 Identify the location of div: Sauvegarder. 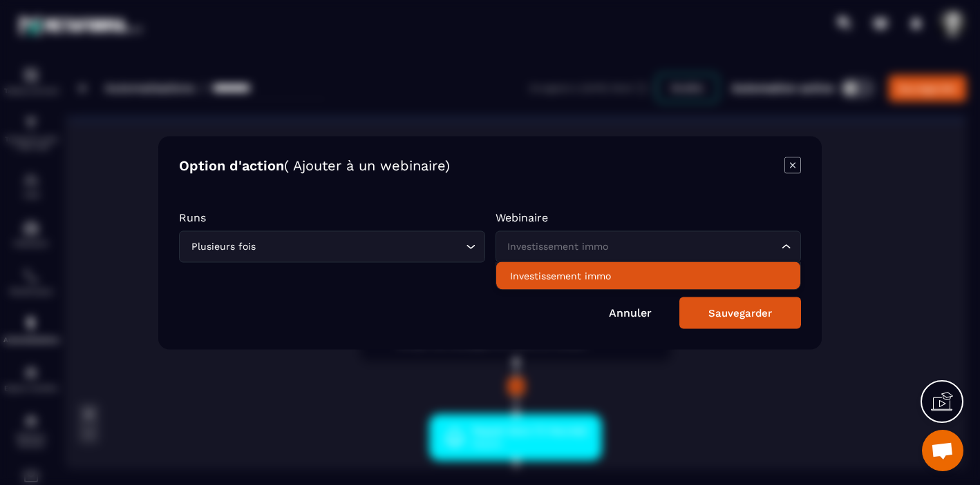
(741, 313).